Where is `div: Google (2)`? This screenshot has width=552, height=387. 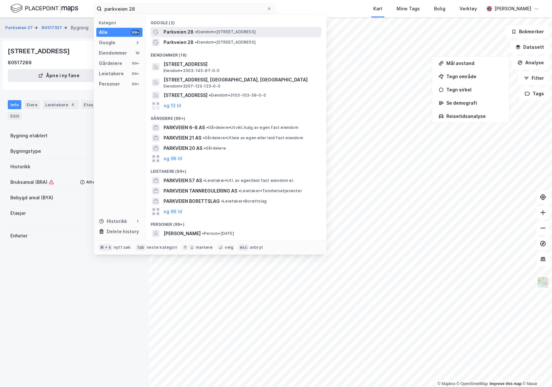 div: Google (2) is located at coordinates (236, 21).